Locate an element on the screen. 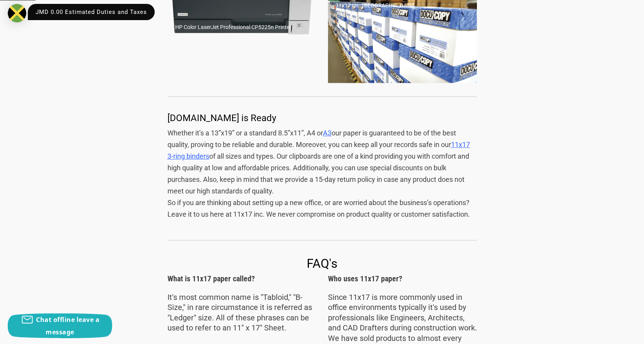  h1: FAQ's is located at coordinates (322, 263).